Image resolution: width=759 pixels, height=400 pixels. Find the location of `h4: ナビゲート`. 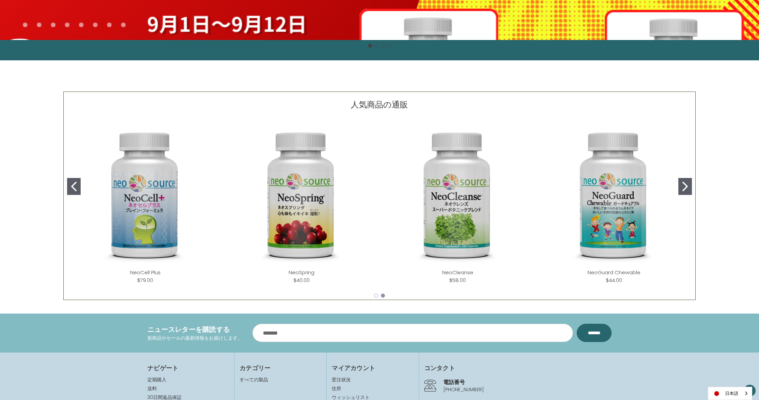

h4: ナビゲート is located at coordinates (188, 368).